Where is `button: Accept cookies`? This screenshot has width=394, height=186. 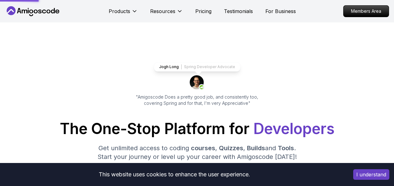 button: Accept cookies is located at coordinates (371, 175).